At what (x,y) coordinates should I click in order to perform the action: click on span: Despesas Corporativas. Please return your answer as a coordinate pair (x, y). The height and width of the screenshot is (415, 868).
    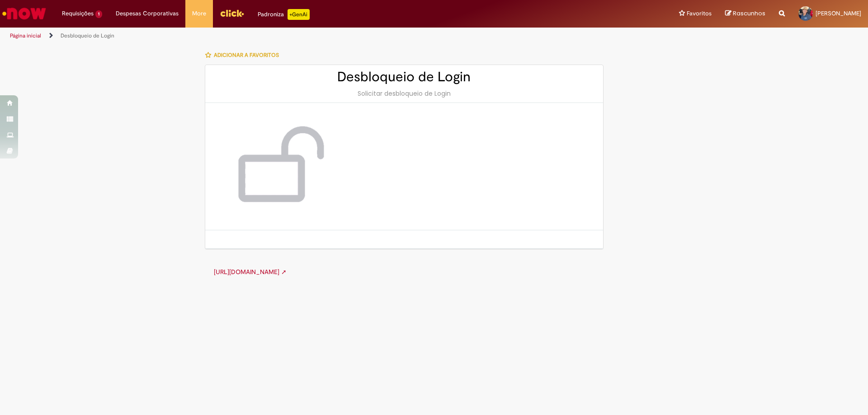
    Looking at the image, I should click on (147, 13).